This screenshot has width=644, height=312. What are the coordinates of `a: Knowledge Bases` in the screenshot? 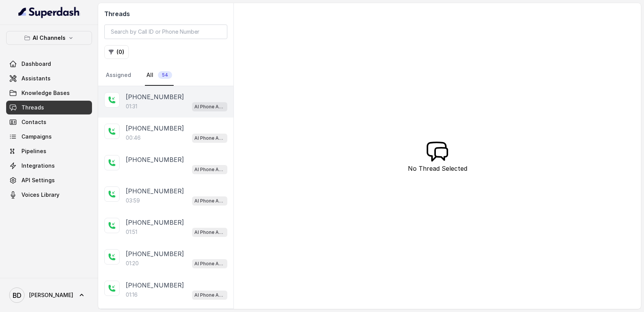 It's located at (49, 93).